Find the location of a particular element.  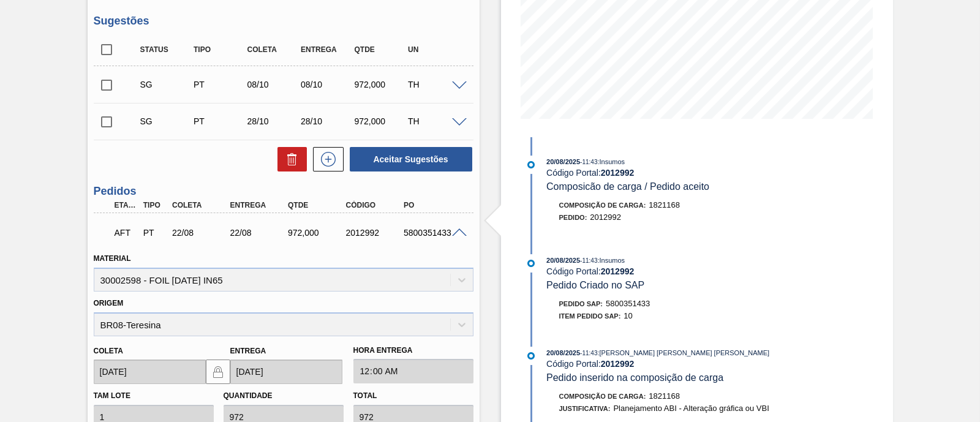

div: 5800351433 is located at coordinates (433, 233).